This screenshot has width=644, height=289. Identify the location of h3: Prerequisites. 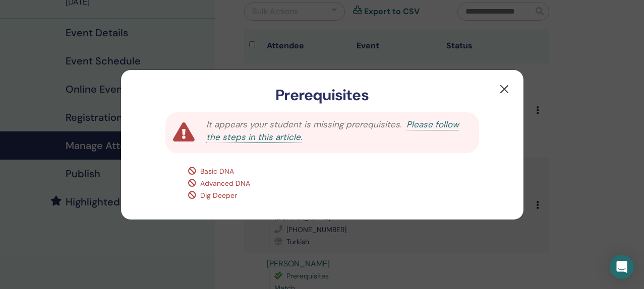
(322, 95).